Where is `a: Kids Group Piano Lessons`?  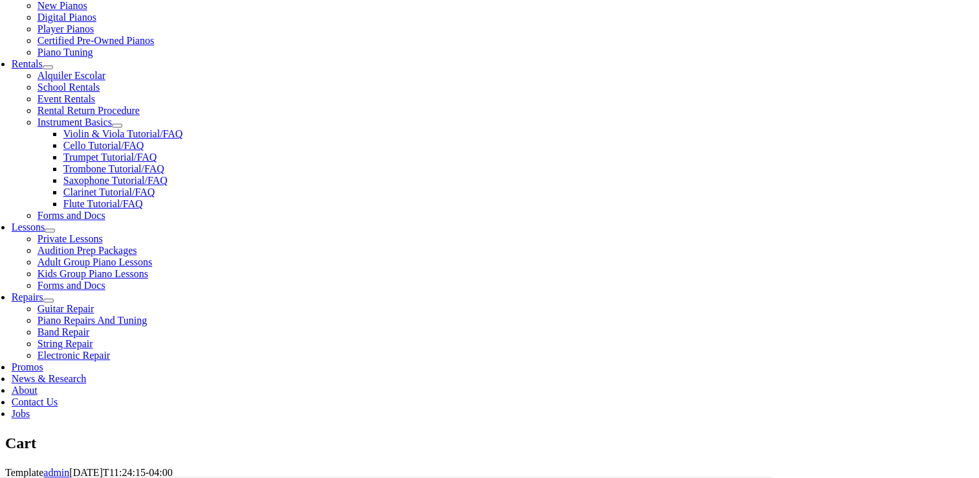
a: Kids Group Piano Lessons is located at coordinates (93, 273).